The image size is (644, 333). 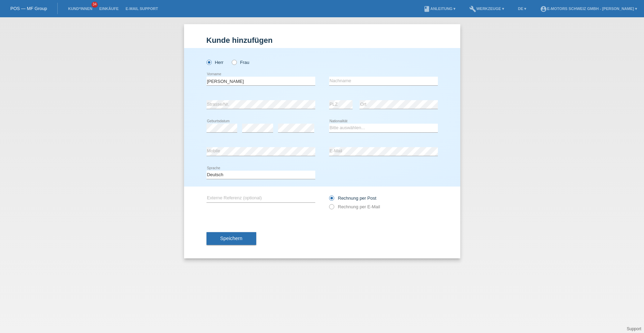 I want to click on span: Speichern, so click(x=231, y=238).